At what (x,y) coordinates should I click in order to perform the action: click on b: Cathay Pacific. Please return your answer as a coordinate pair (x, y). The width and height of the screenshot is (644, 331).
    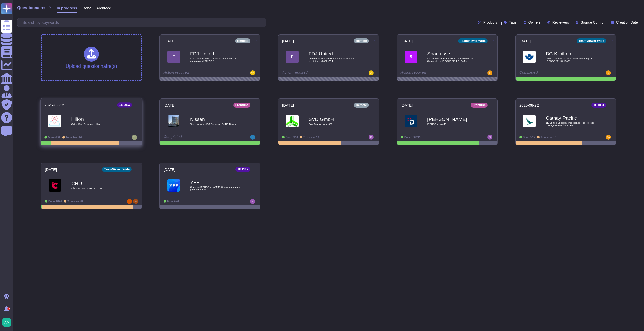
    Looking at the image, I should click on (571, 118).